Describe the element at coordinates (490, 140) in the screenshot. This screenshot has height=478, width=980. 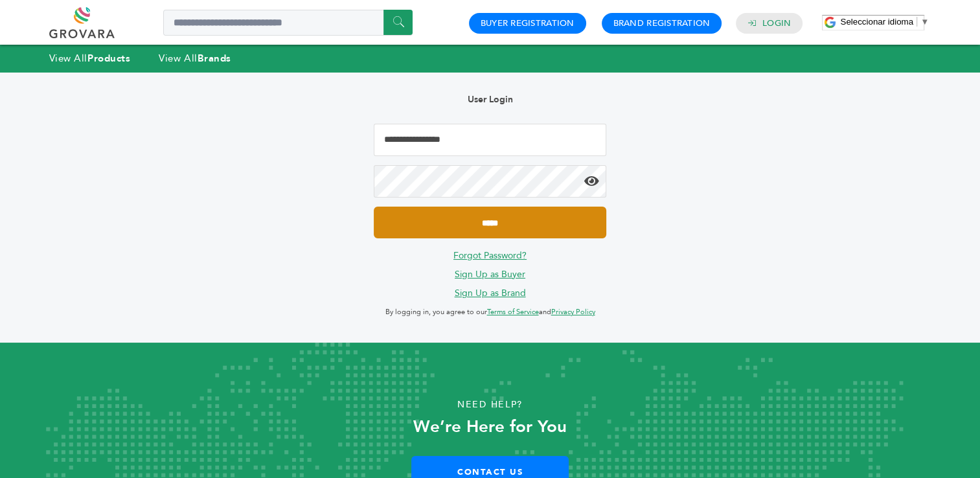
I see `input: Email Address` at that location.